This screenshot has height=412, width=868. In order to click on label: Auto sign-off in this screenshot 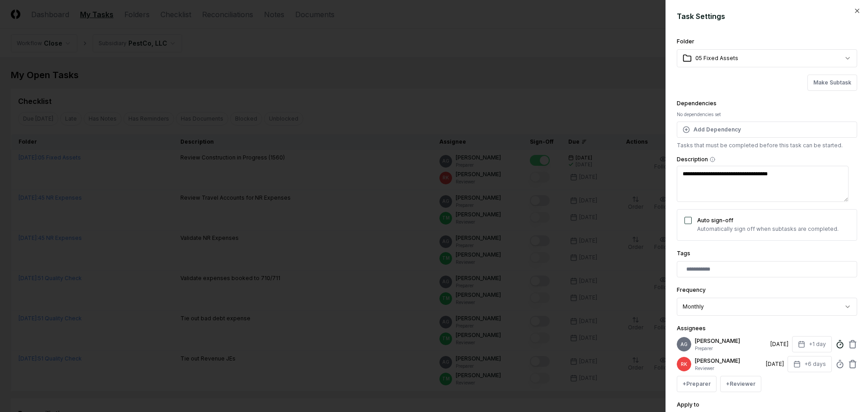, I will do `click(715, 220)`.